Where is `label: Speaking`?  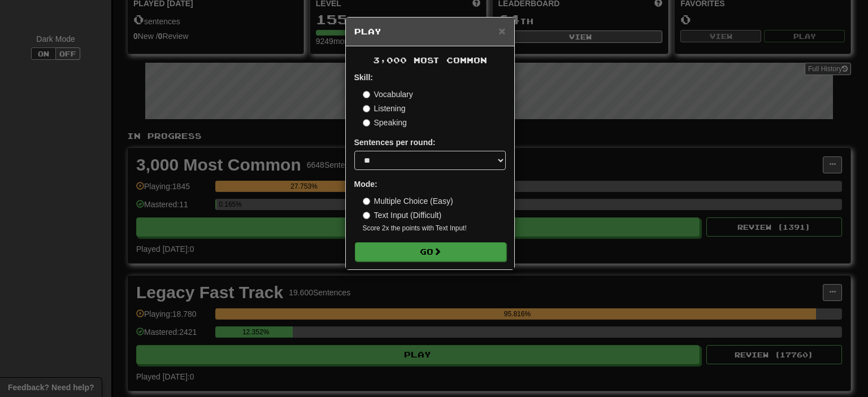 label: Speaking is located at coordinates (385, 123).